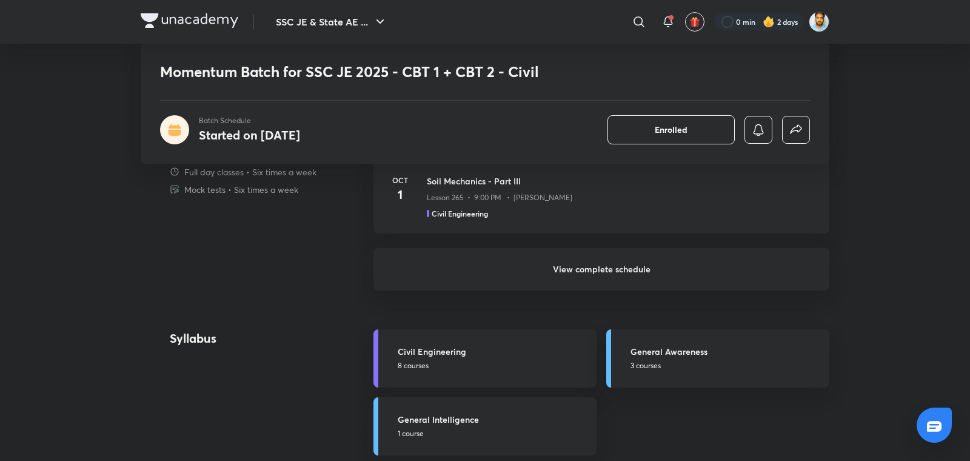  I want to click on p: Full day classes • Six times a week, so click(250, 172).